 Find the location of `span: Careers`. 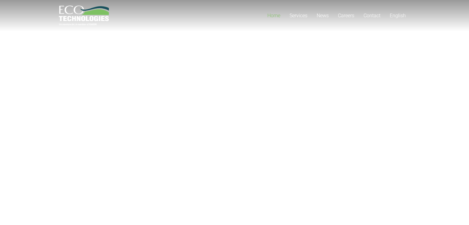

span: Careers is located at coordinates (346, 15).